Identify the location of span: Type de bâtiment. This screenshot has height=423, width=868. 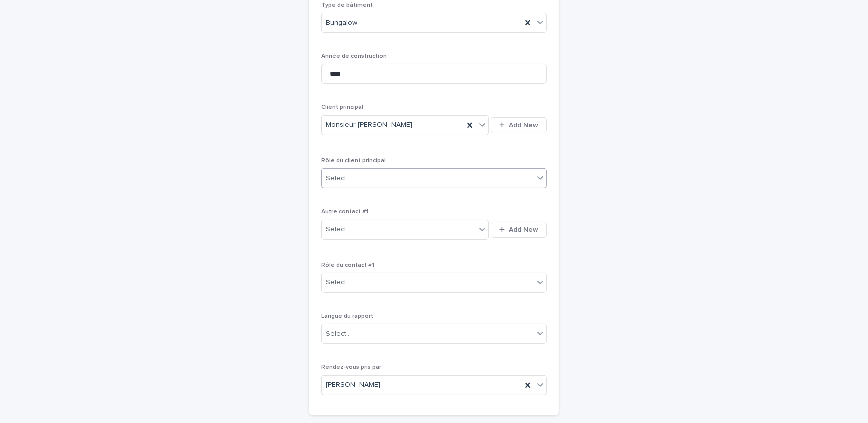
(347, 5).